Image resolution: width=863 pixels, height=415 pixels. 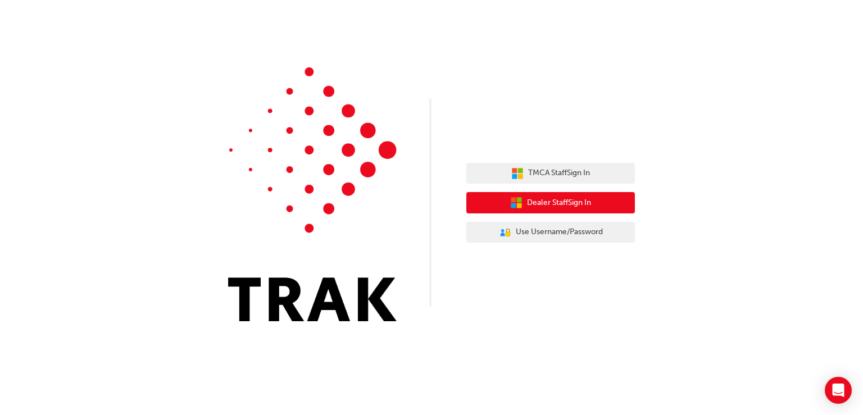 What do you see at coordinates (313, 194) in the screenshot?
I see `img: Trak` at bounding box center [313, 194].